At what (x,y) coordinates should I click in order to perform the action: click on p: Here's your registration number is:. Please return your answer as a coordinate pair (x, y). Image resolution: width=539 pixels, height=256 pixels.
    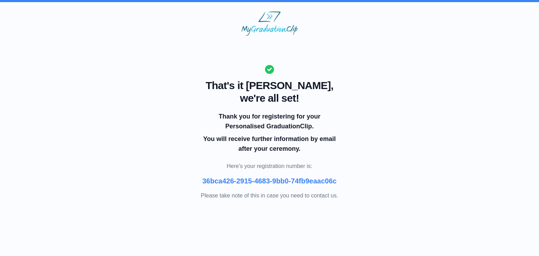
    Looking at the image, I should click on (269, 166).